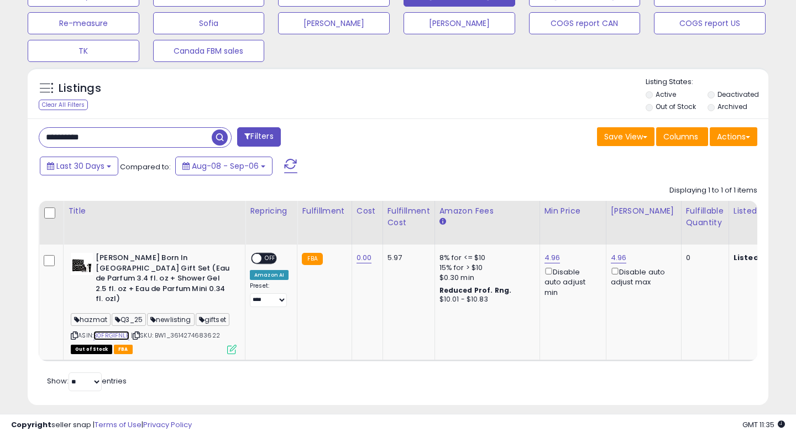 Image resolution: width=796 pixels, height=436 pixels. What do you see at coordinates (486, 268) in the screenshot?
I see `div: 15% for > $10` at bounding box center [486, 268].